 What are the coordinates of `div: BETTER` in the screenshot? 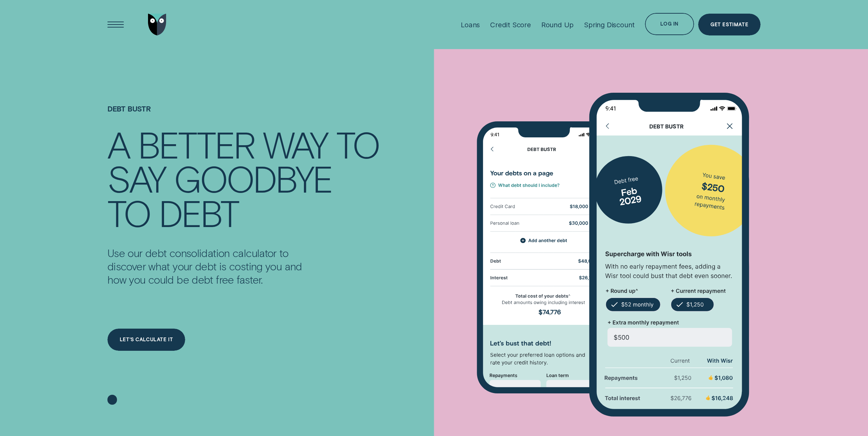 It's located at (196, 144).